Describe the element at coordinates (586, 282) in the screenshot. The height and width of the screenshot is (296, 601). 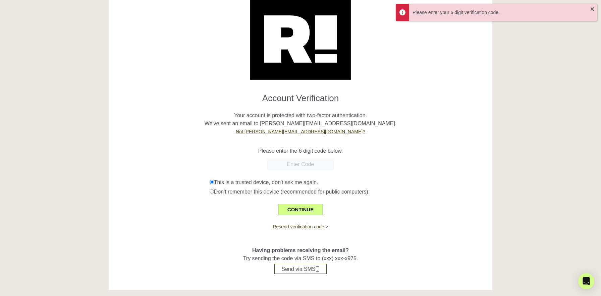
I see `div: Open Intercom Messenger` at that location.